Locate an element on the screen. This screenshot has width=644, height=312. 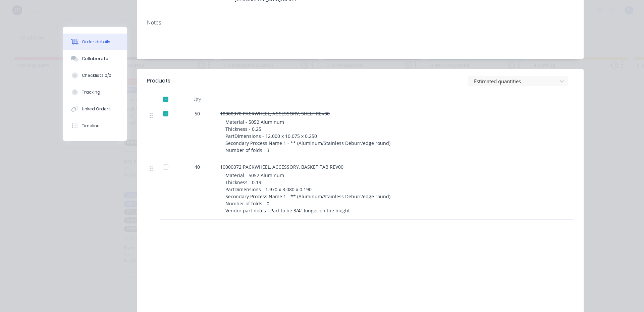
div: Checklists 0/0 is located at coordinates (97, 76).